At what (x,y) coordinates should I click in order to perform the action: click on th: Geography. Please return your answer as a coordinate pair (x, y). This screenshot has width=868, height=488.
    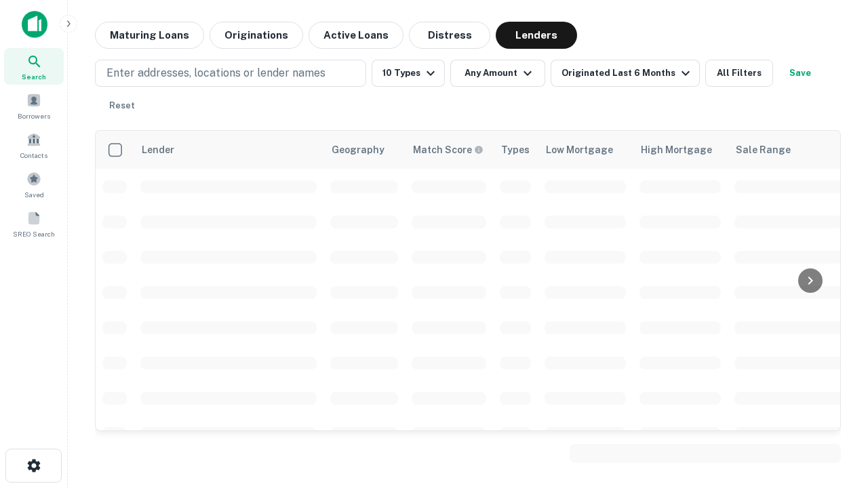
    Looking at the image, I should click on (364, 150).